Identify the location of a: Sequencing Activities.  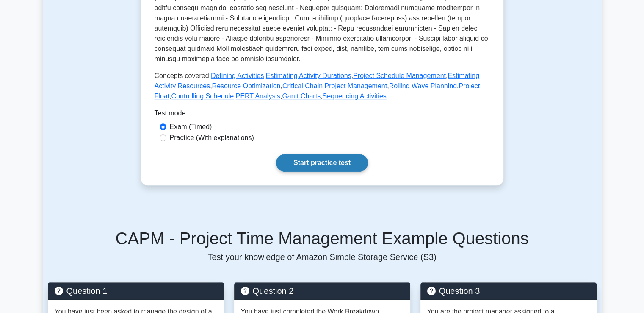
(354, 95).